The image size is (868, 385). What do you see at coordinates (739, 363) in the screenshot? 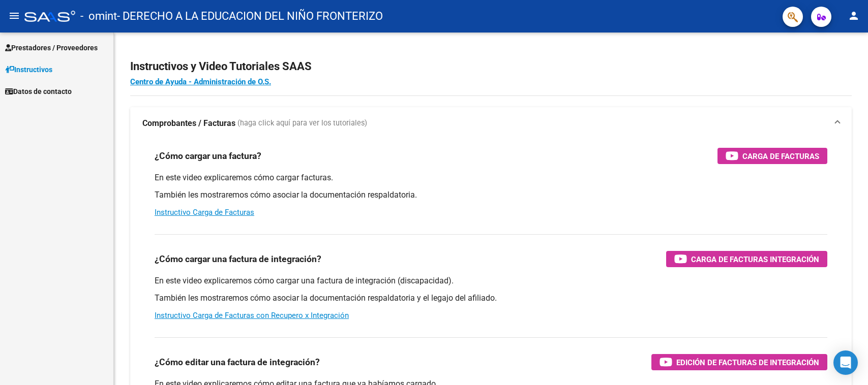
I see `button: Edición de Facturas de integración` at bounding box center [739, 363].